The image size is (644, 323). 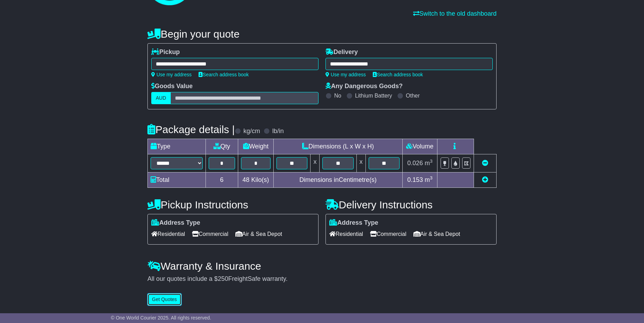 I want to click on td: Volume, so click(x=420, y=147).